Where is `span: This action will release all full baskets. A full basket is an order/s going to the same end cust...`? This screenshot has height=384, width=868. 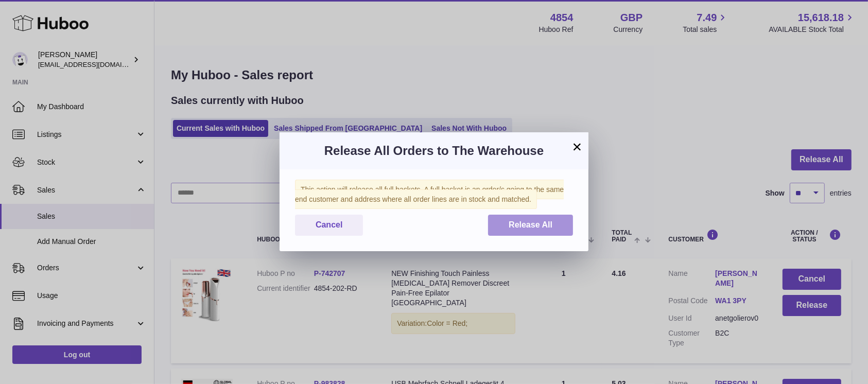
span: This action will release all full baskets. A full basket is an order/s going to the same end cust... is located at coordinates (429, 194).